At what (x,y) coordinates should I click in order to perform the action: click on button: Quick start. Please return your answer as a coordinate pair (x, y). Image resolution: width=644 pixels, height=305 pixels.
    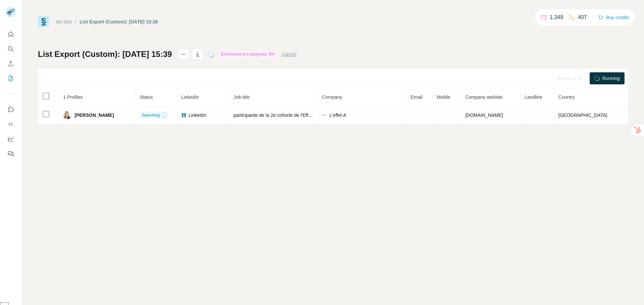
    Looking at the image, I should click on (11, 34).